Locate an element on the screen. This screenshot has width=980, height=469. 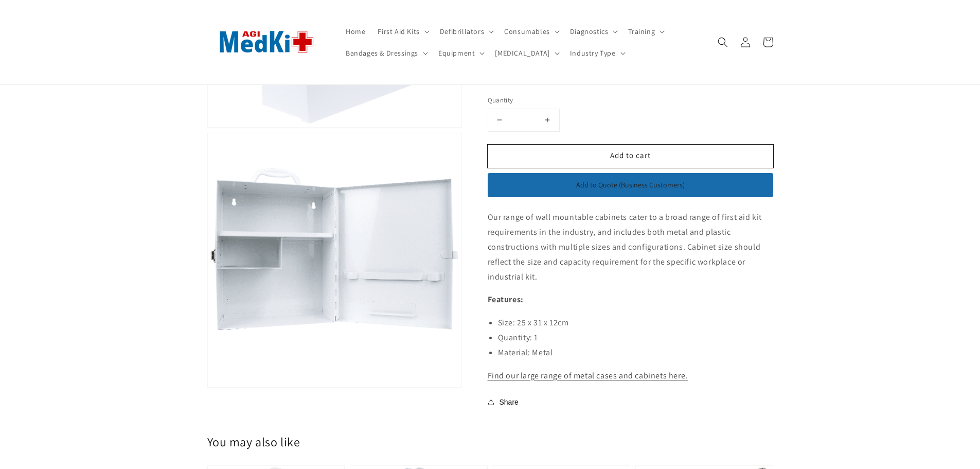
button: Share is located at coordinates (504, 402).